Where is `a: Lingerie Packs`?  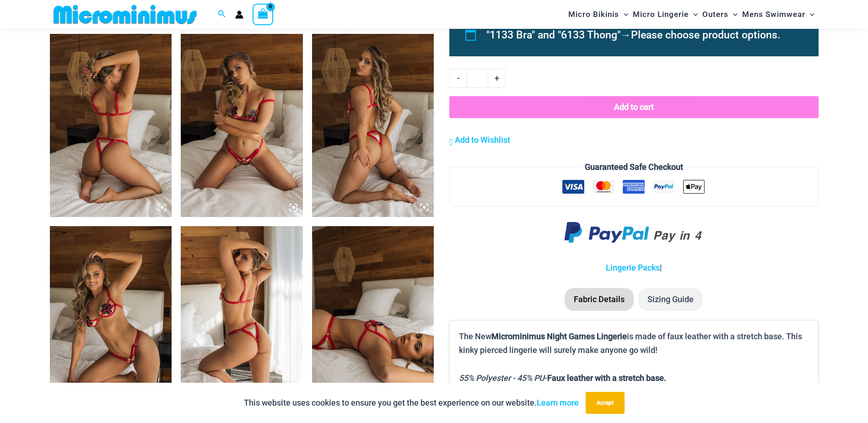 a: Lingerie Packs is located at coordinates (633, 267).